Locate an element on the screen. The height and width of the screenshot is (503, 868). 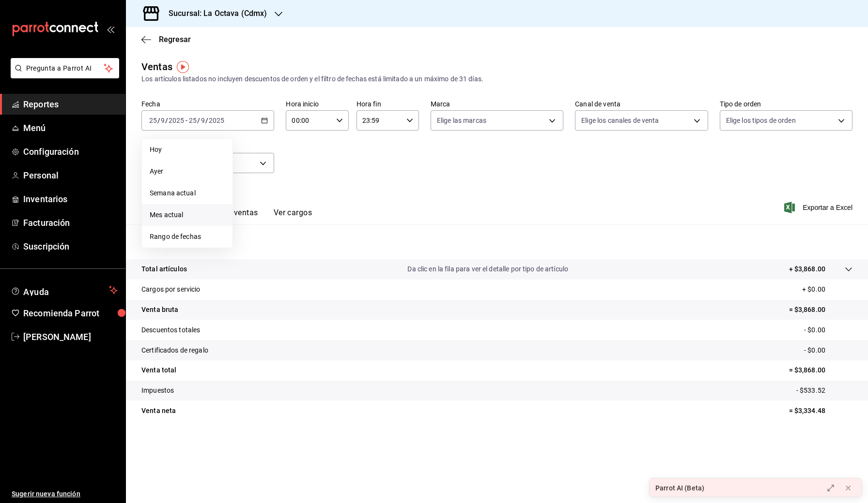
p: Resumen is located at coordinates (497, 242).